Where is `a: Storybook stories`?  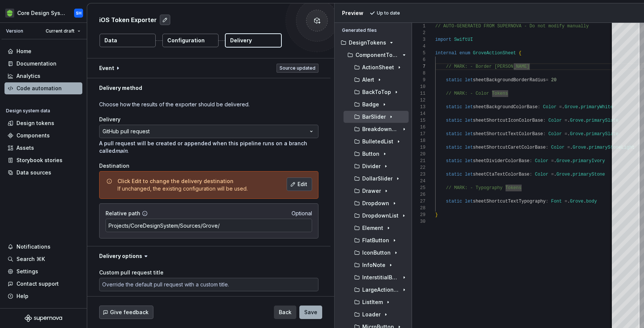
a: Storybook stories is located at coordinates (44, 160).